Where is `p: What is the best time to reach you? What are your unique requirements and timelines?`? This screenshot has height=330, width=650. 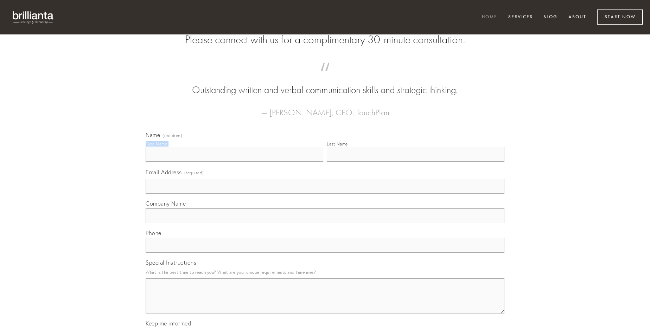
p: What is the best time to reach you? What are your unique requirements and timelines? is located at coordinates (325, 272).